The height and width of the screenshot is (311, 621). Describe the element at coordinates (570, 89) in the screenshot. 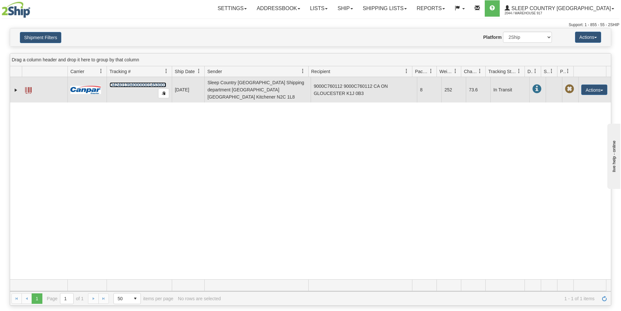

I see `span: Pickup Not Assigned` at that location.